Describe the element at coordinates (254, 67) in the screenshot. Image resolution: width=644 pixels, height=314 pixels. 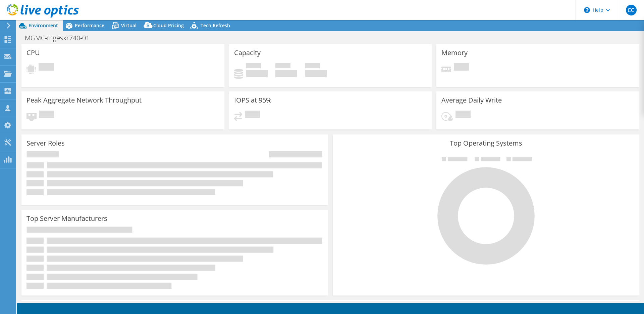
I see `span: Used` at that location.